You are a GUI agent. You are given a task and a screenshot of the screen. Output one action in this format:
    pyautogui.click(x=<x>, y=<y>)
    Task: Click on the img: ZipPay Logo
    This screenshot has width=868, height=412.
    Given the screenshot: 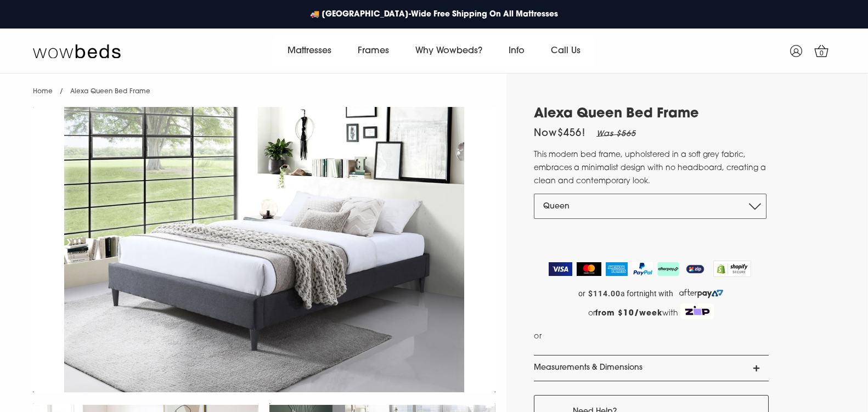 What is the action you would take?
    pyautogui.click(x=696, y=269)
    